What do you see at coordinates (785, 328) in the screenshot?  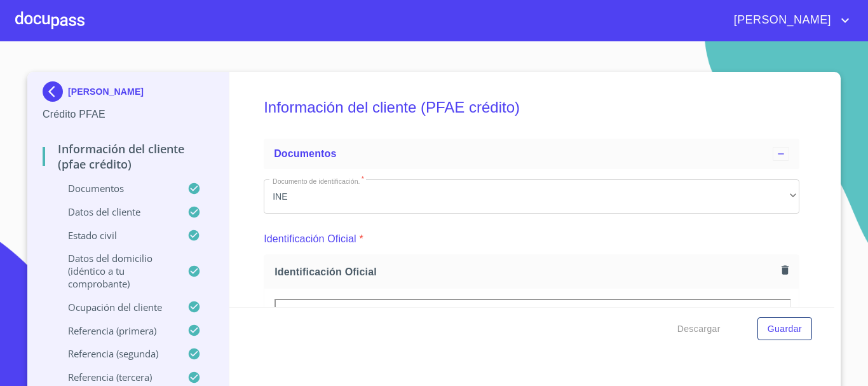 I see `span: Guardar` at bounding box center [785, 328].